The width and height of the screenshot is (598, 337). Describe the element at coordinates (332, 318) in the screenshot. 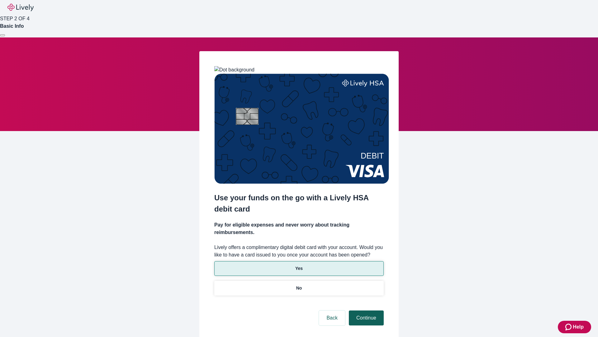

I see `button: Back` at that location.